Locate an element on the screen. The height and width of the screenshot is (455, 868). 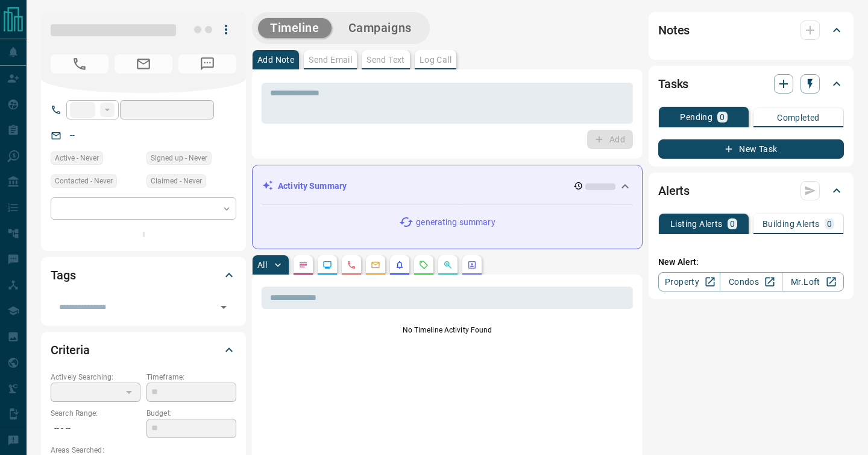
span: Contacted - Never is located at coordinates (84, 181).